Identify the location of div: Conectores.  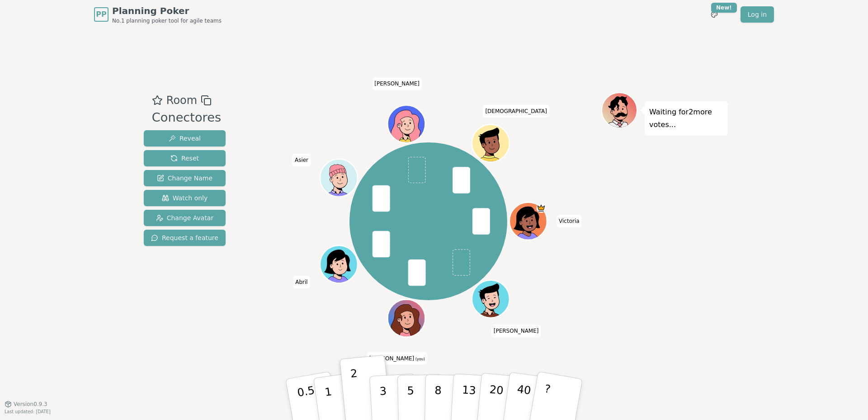
(186, 118).